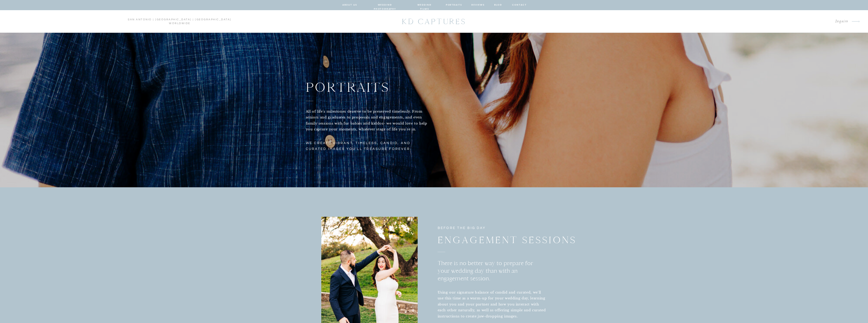  I want to click on p: before the big day, so click(472, 228).